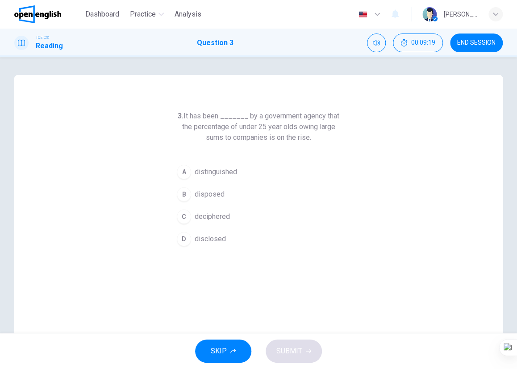 The image size is (517, 369). I want to click on span: Practice, so click(143, 14).